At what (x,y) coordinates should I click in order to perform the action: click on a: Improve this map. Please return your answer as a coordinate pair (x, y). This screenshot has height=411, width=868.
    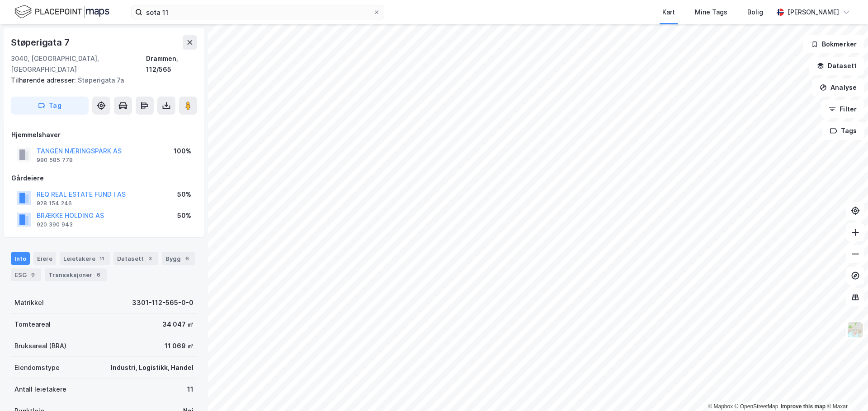
    Looking at the image, I should click on (803, 407).